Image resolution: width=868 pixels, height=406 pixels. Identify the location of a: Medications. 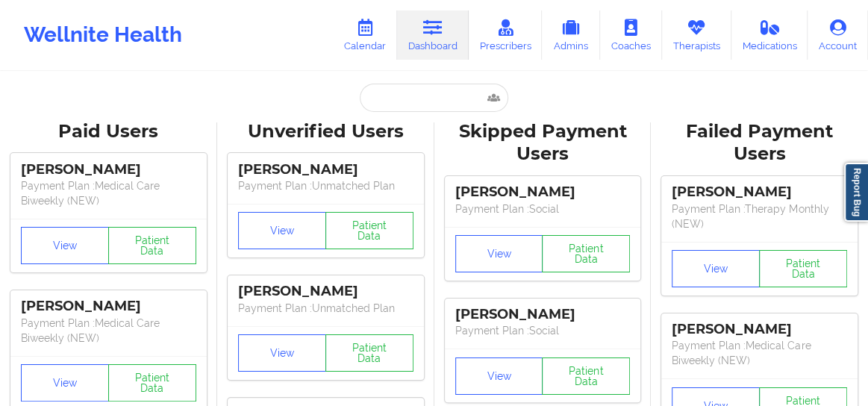
(770, 35).